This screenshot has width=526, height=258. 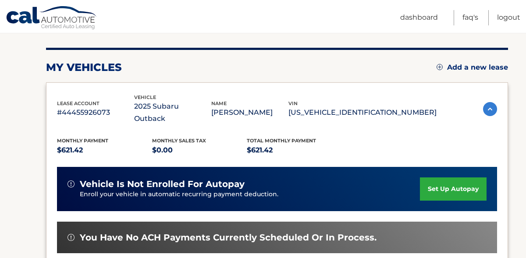 I want to click on span: Monthly sales Tax, so click(x=179, y=141).